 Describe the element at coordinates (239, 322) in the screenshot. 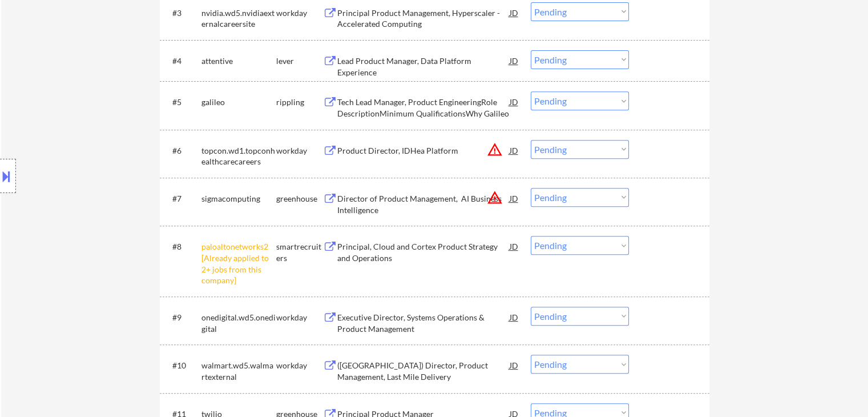

I see `div: onedigital.wd5.onedigital` at that location.